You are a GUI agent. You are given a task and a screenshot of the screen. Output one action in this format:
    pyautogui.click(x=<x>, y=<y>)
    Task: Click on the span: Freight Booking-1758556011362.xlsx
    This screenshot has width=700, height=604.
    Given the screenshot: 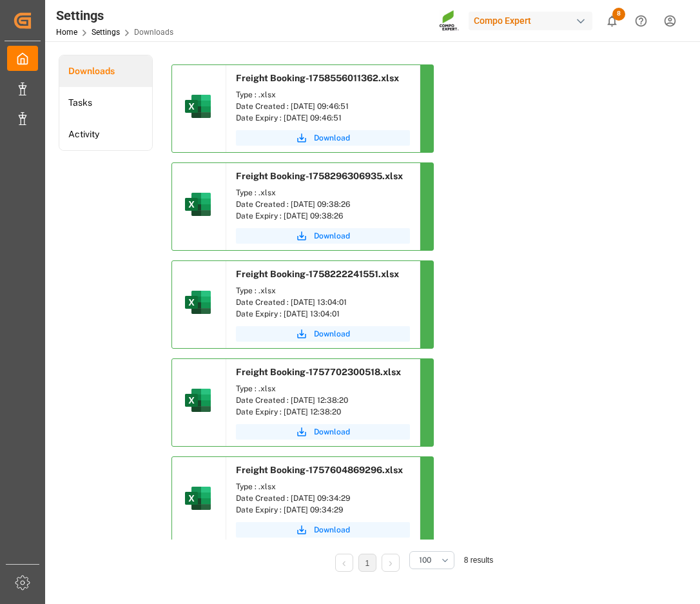 What is the action you would take?
    pyautogui.click(x=317, y=78)
    